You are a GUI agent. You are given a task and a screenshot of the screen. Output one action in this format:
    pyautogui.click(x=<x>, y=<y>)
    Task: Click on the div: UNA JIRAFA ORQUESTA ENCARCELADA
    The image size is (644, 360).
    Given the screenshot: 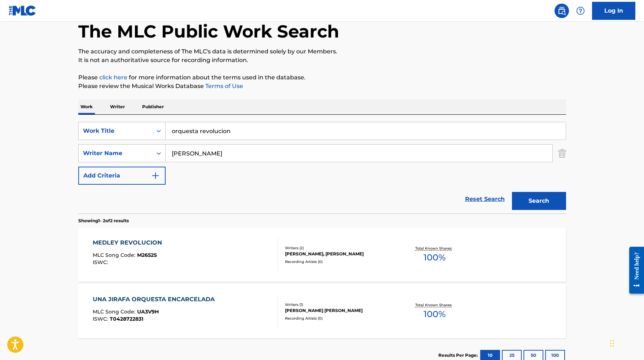 What is the action you would take?
    pyautogui.click(x=156, y=300)
    